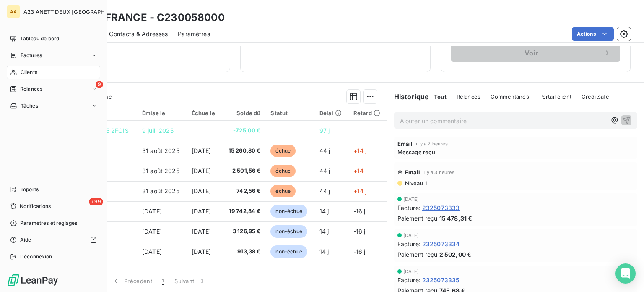 The width and height of the screenshot is (644, 292). I want to click on div: Délai, so click(331, 113).